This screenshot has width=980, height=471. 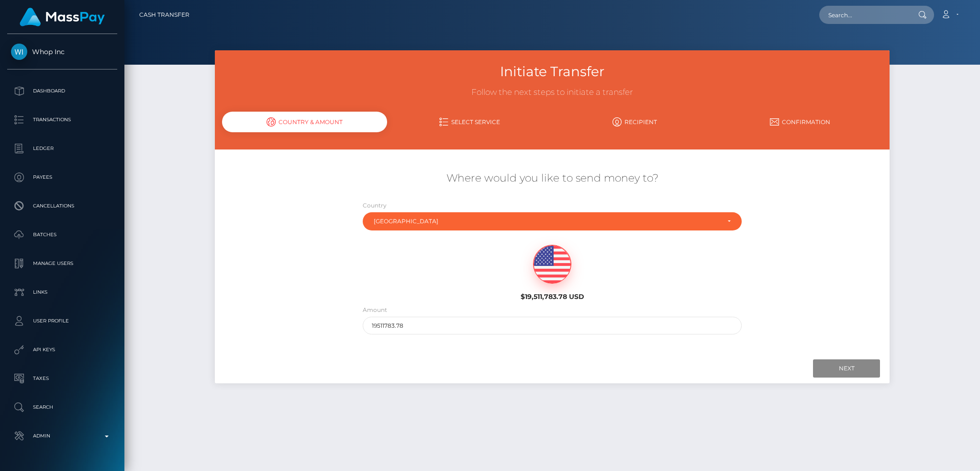 I want to click on label: Country, so click(x=374, y=205).